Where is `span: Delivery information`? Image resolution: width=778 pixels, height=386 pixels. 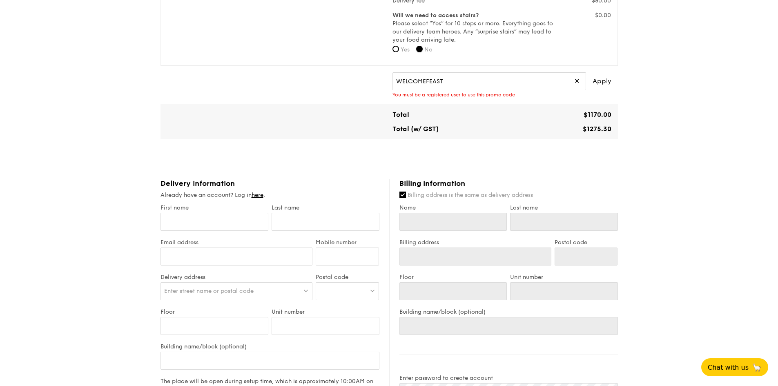 span: Delivery information is located at coordinates (198, 183).